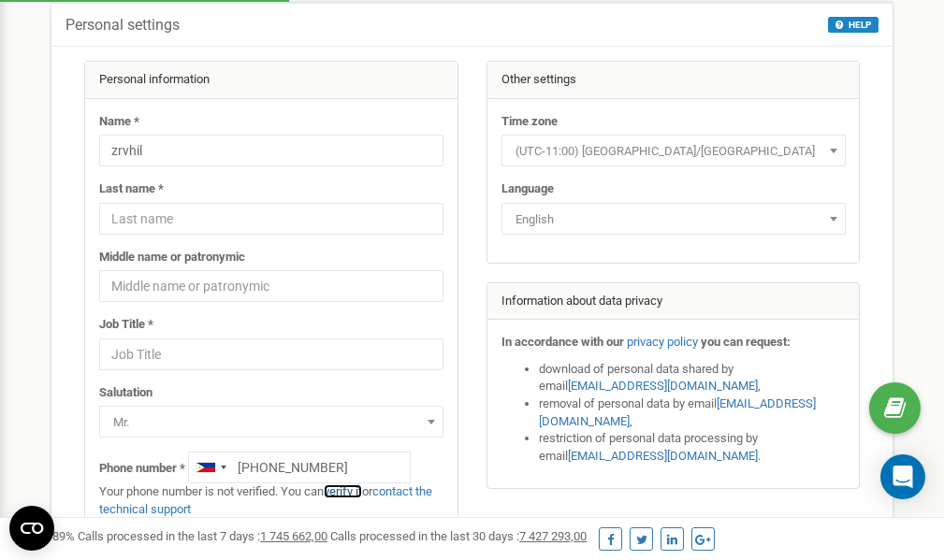 The width and height of the screenshot is (944, 560). What do you see at coordinates (692, 412) in the screenshot?
I see `li: removal of personal data by email ,` at bounding box center [692, 412].